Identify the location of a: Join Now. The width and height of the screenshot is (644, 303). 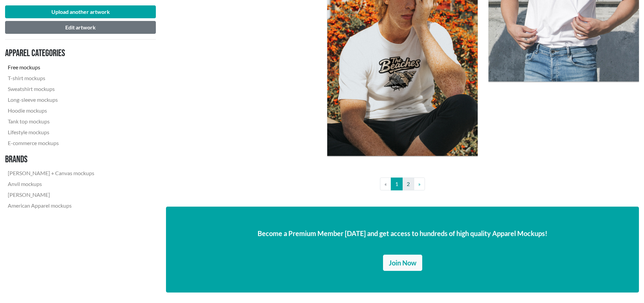
(403, 262).